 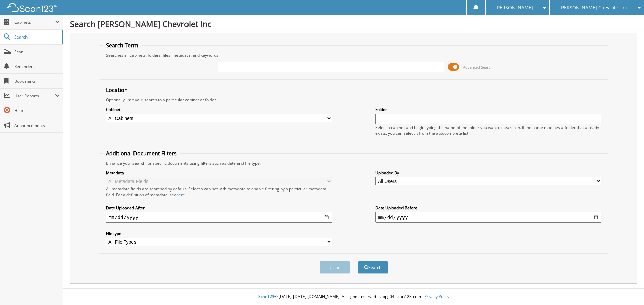 I want to click on legend: Search Term, so click(x=122, y=45).